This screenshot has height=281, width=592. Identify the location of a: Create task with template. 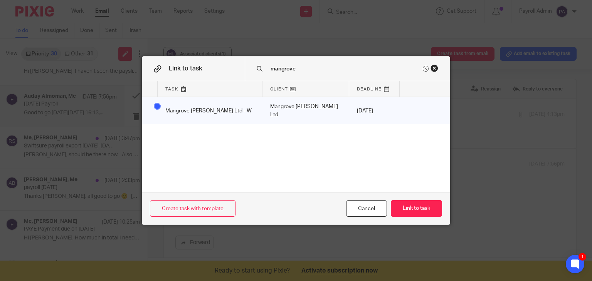
(193, 208).